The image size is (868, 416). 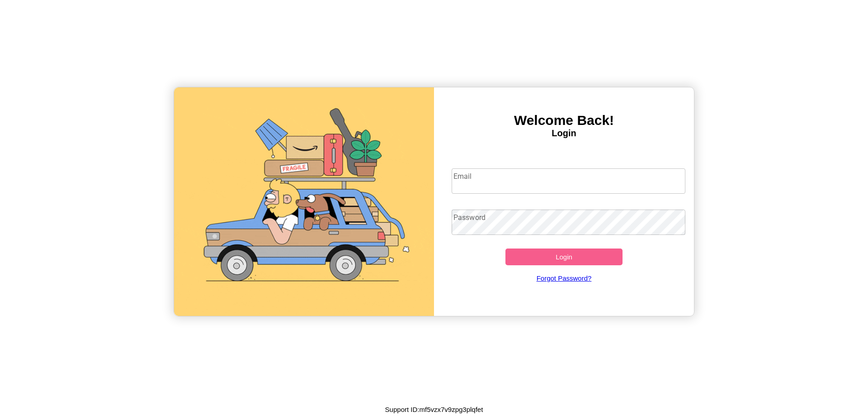 What do you see at coordinates (564, 278) in the screenshot?
I see `a: Forgot Password?` at bounding box center [564, 278].